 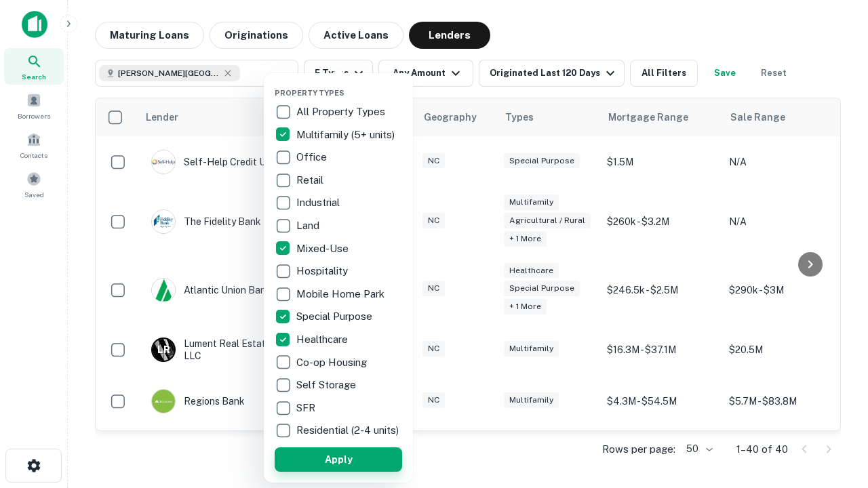 What do you see at coordinates (336, 317) in the screenshot?
I see `p: Special Purpose` at bounding box center [336, 317].